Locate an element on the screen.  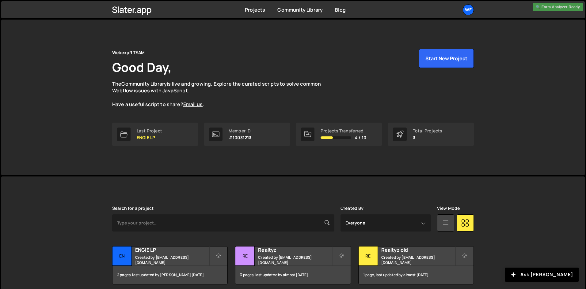
div: Member ID is located at coordinates (240, 131).